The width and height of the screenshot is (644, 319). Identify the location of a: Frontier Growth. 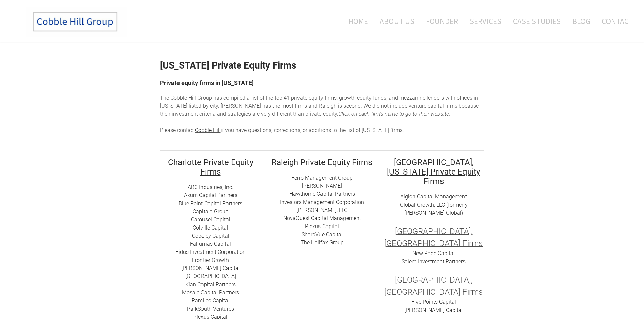
(210, 260).